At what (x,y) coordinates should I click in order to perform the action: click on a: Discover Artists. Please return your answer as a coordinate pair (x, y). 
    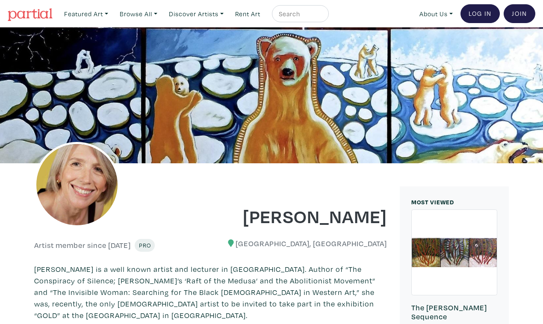
    Looking at the image, I should click on (196, 14).